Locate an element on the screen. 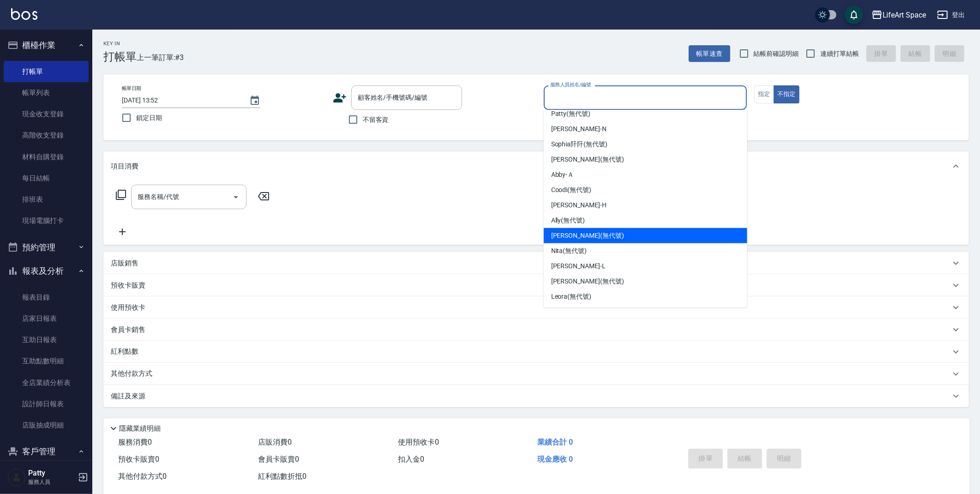  button: 指定 is located at coordinates (764, 94).